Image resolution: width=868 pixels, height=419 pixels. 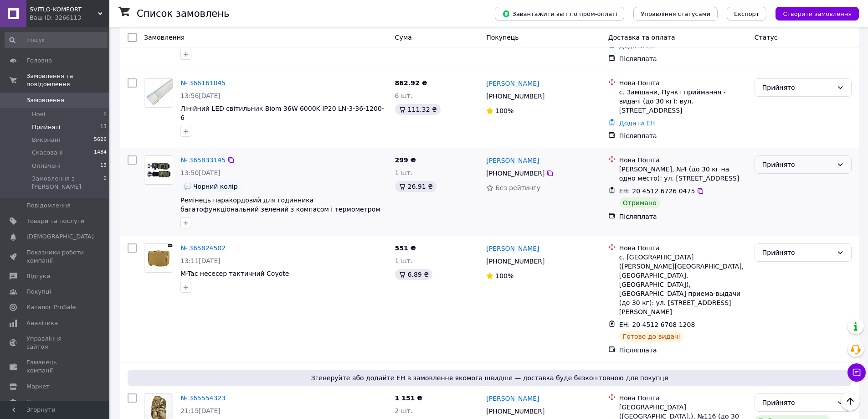 I want to click on span: 1 151 ₴, so click(x=408, y=398).